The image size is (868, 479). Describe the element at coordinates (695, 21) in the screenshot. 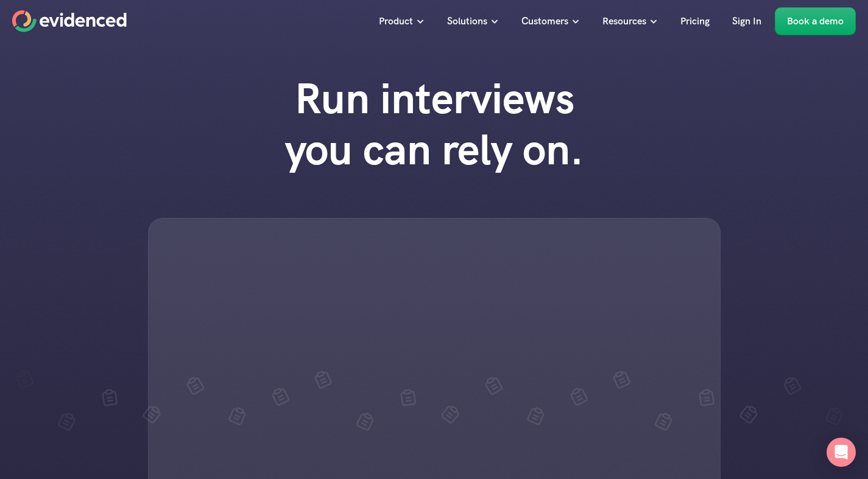

I see `p: Pricing` at that location.